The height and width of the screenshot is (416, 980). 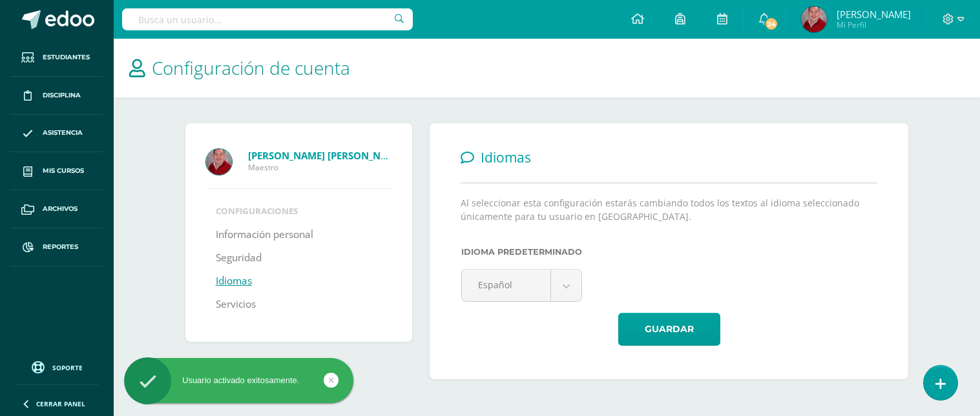 What do you see at coordinates (57, 209) in the screenshot?
I see `a: Archivos` at bounding box center [57, 209].